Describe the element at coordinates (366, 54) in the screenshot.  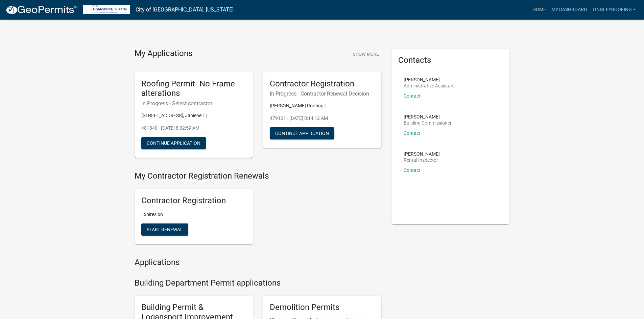
I see `button: Show More` at that location.